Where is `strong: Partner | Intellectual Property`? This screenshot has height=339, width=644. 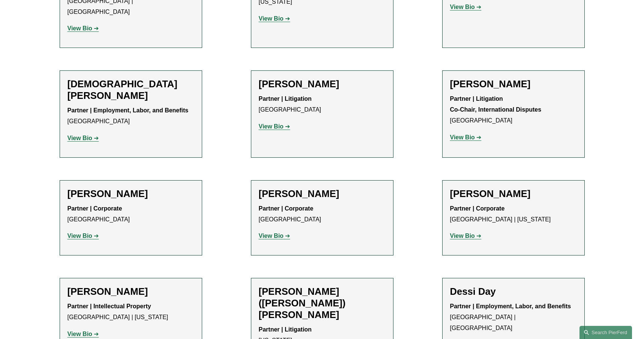
strong: Partner | Intellectual Property is located at coordinates (109, 306).